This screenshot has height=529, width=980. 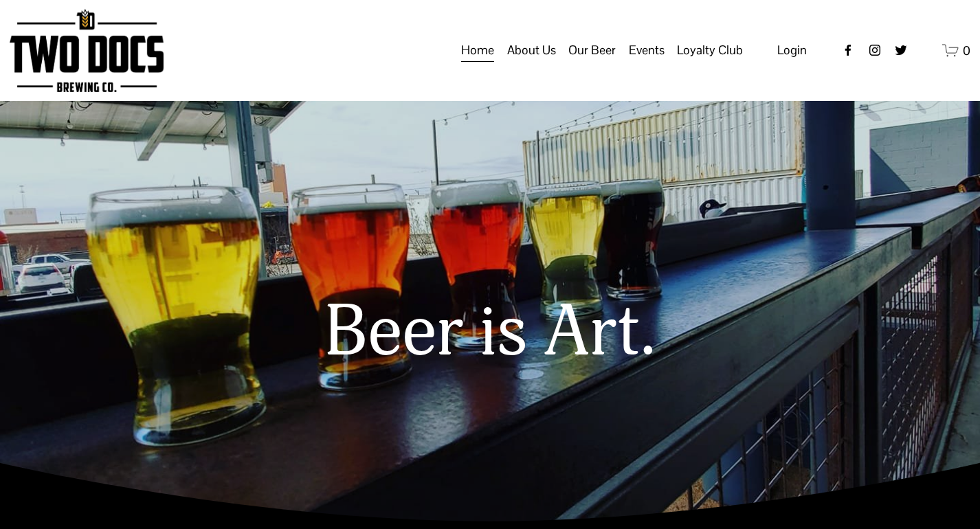 I want to click on a: Two Docs Brewing Co., so click(x=86, y=50).